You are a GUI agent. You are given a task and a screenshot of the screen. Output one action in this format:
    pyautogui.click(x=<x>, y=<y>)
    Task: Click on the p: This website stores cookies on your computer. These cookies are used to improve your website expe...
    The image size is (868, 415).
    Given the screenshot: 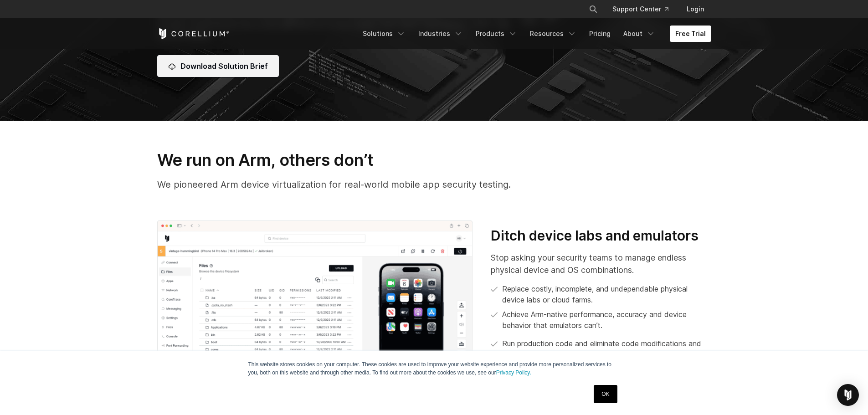 What is the action you would take?
    pyautogui.click(x=434, y=369)
    